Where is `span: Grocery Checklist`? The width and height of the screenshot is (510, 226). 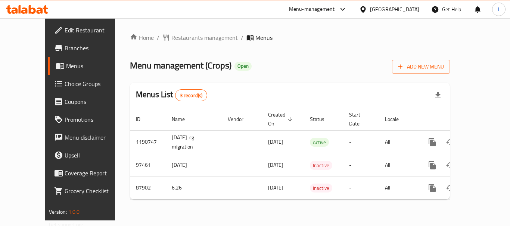 span: Grocery Checklist is located at coordinates (94, 191).